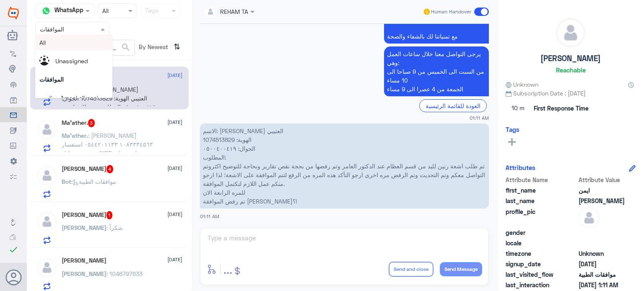  What do you see at coordinates (609, 285) in the screenshot?
I see `span: 2025-08-13T22:11:48.941Z` at bounding box center [609, 285].